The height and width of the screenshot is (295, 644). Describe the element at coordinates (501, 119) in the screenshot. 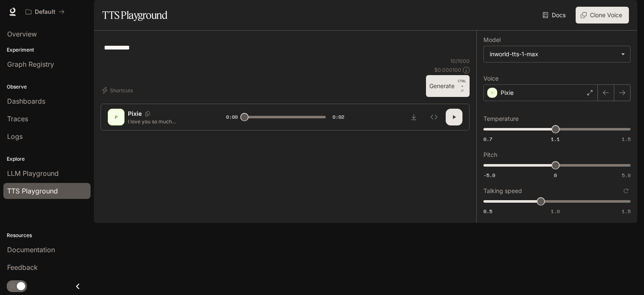

I see `p: Temperature` at that location.